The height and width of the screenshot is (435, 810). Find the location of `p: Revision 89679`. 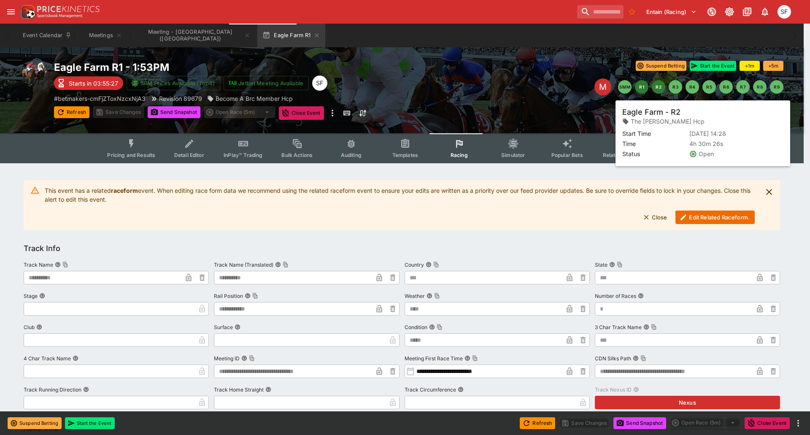

p: Revision 89679 is located at coordinates (180, 98).